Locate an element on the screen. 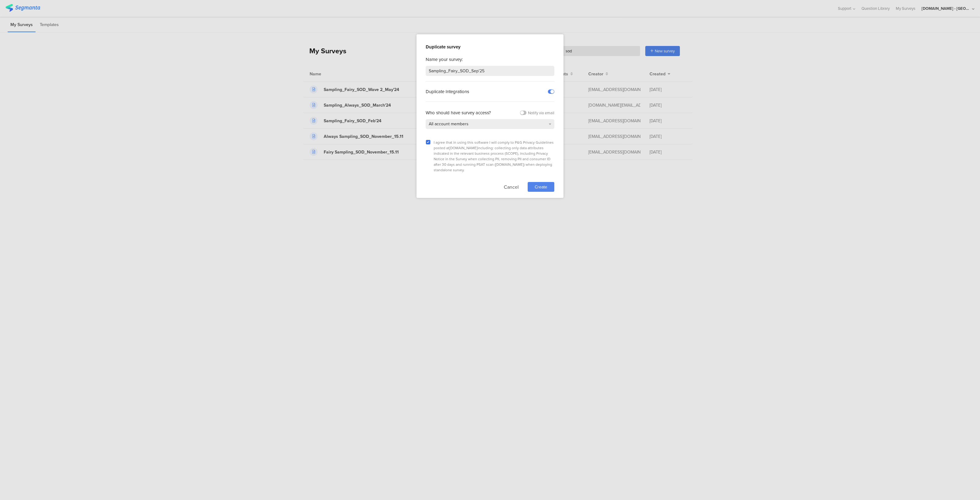  button: Cancel is located at coordinates (511, 187).